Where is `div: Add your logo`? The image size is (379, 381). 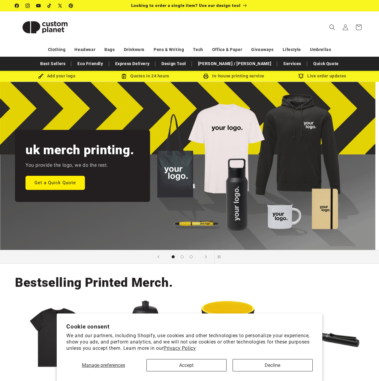
div: Add your logo is located at coordinates (57, 76).